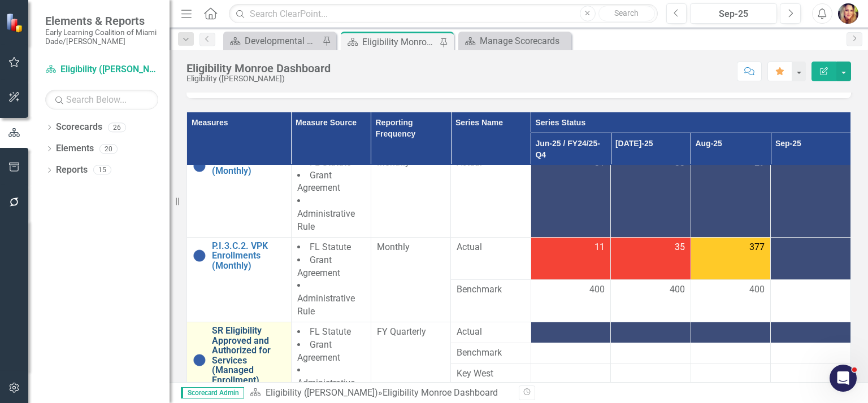 The height and width of the screenshot is (403, 868). I want to click on div: FY Quarterly, so click(411, 332).